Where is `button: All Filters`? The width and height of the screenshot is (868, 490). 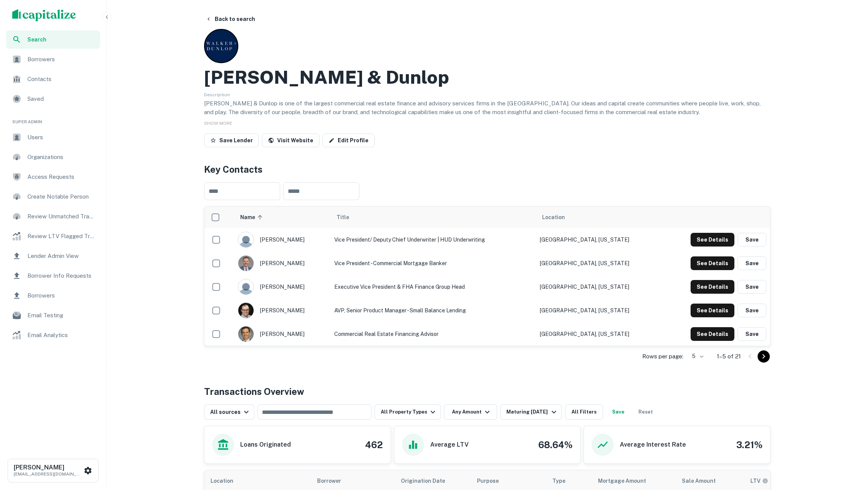 button: All Filters is located at coordinates (584, 411).